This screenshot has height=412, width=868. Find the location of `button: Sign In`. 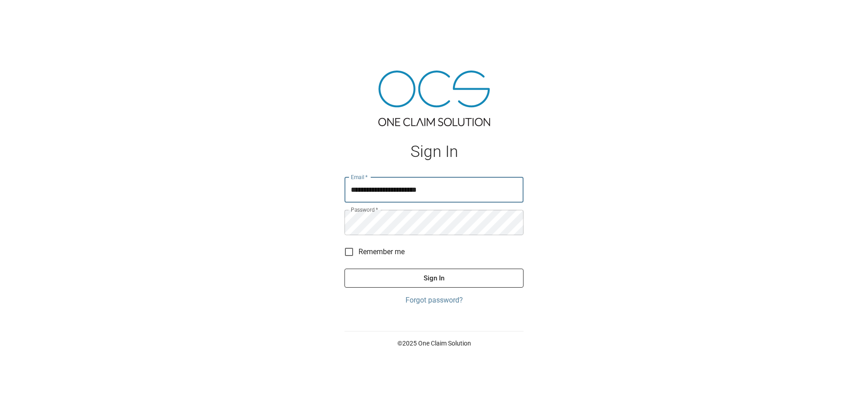

button: Sign In is located at coordinates (434, 278).